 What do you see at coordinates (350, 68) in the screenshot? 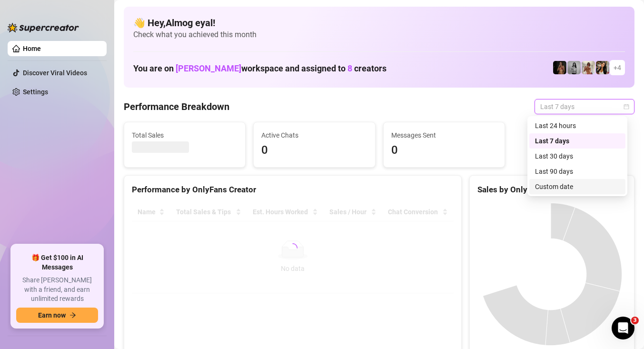
I see `span: 8` at bounding box center [350, 68].